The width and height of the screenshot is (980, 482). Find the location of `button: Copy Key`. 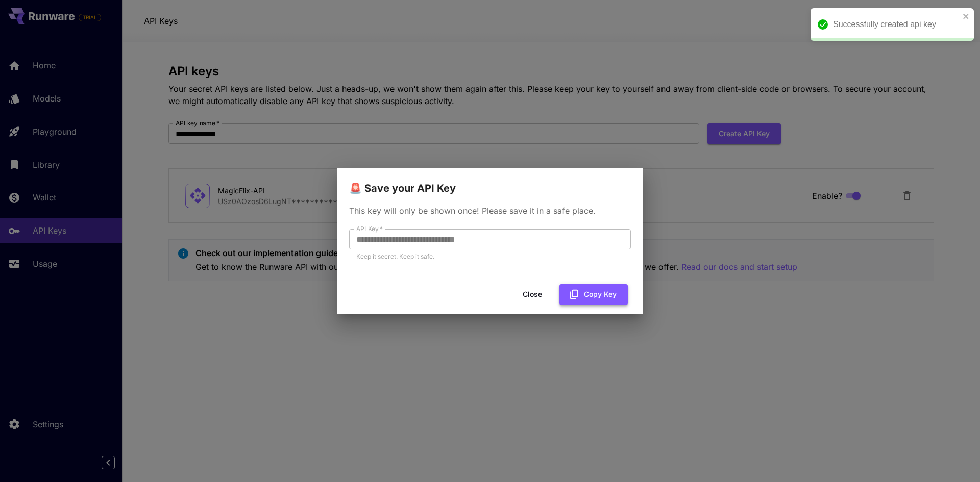

button: Copy Key is located at coordinates (593, 295).